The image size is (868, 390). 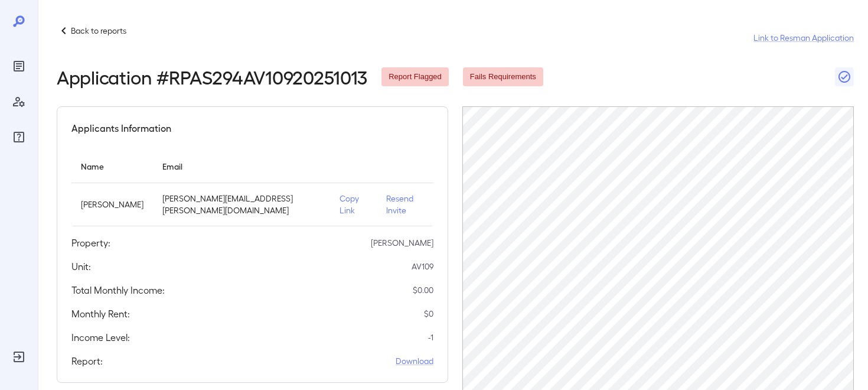 What do you see at coordinates (353, 204) in the screenshot?
I see `p: Copy Link` at bounding box center [353, 204].